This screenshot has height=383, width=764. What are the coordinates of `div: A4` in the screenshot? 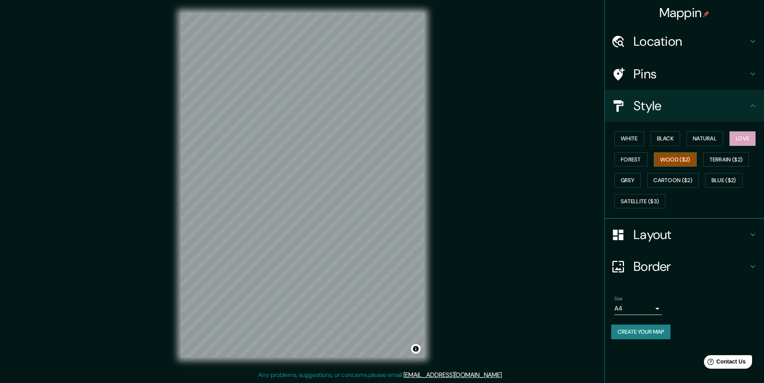 It's located at (638, 309).